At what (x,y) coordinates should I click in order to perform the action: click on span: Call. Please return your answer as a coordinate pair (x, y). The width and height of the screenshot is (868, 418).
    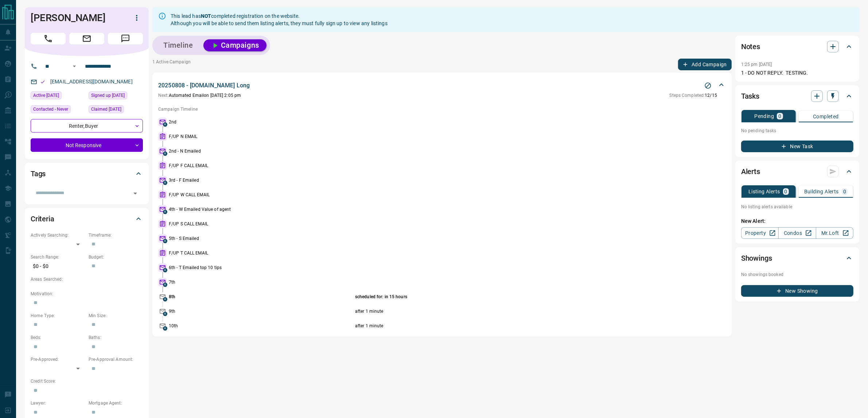
    Looking at the image, I should click on (48, 39).